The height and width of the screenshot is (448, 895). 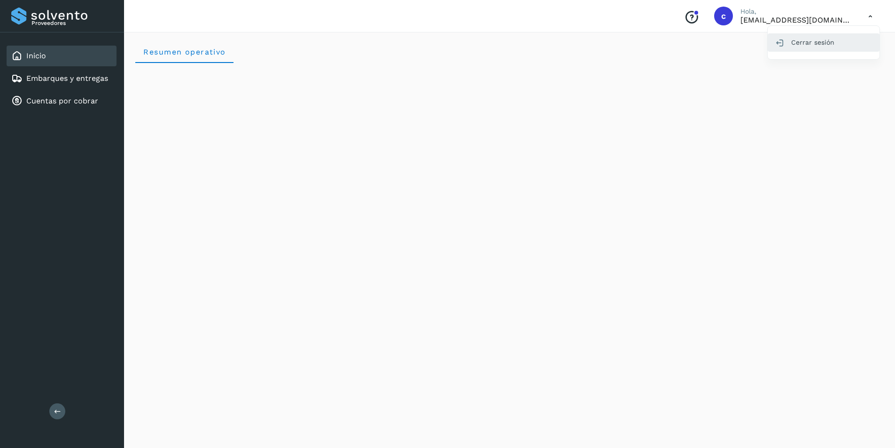 I want to click on p: Proveedores, so click(x=72, y=23).